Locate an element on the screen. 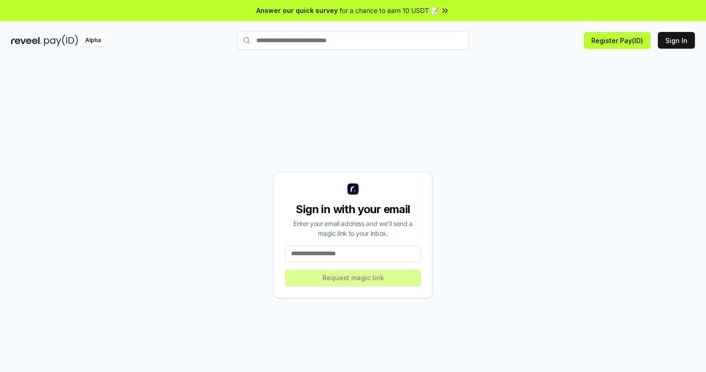 The image size is (706, 372). span: Answer our quick survey is located at coordinates (297, 10).